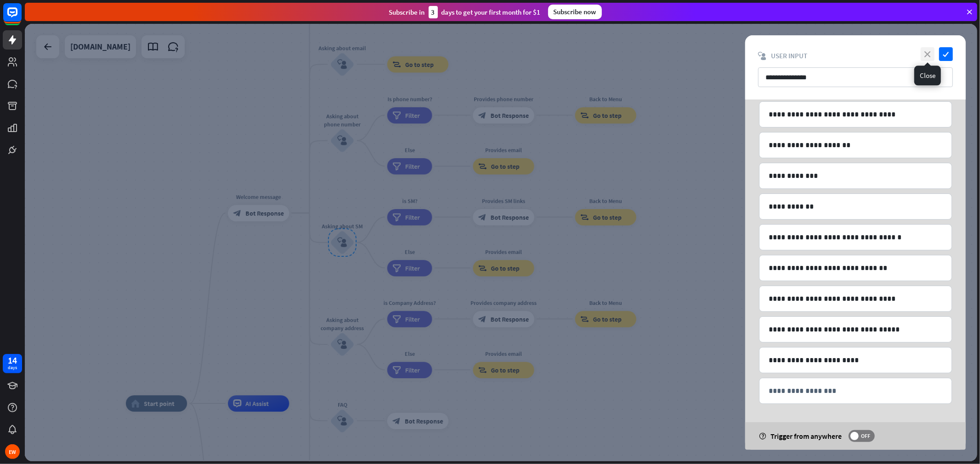 The height and width of the screenshot is (464, 980). What do you see at coordinates (762, 437) in the screenshot?
I see `i: help` at bounding box center [762, 437].